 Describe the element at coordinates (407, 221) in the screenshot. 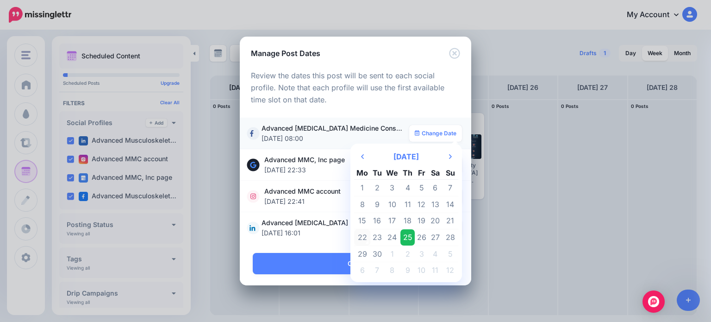

I see `td: 18` at that location.